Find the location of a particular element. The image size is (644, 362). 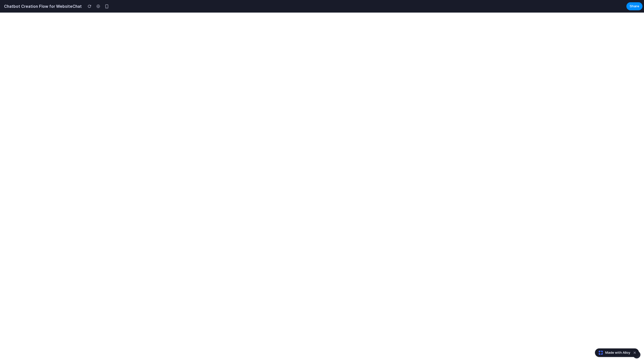

button: Share is located at coordinates (635, 7).